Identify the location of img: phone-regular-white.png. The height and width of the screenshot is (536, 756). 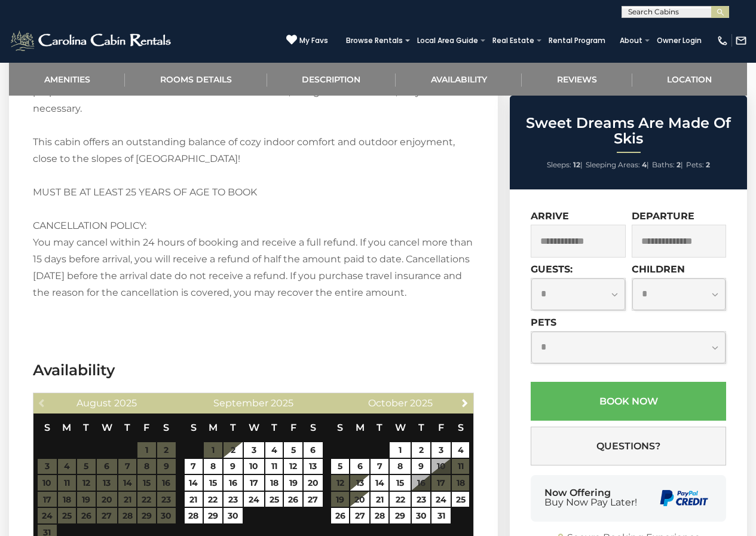
(723, 41).